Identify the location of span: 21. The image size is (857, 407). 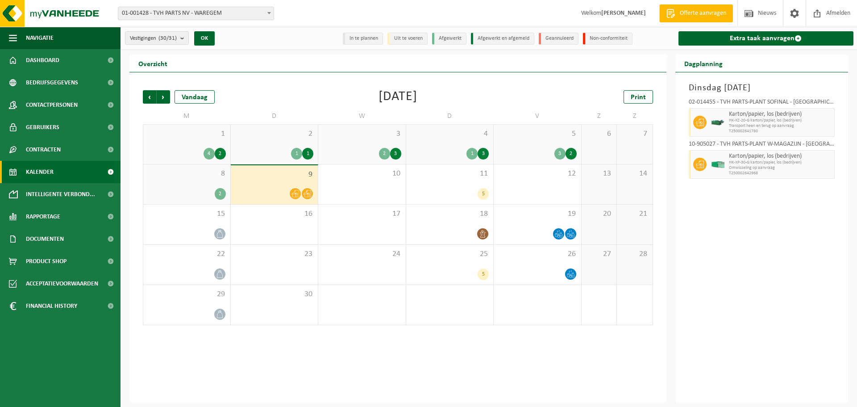
(635, 214).